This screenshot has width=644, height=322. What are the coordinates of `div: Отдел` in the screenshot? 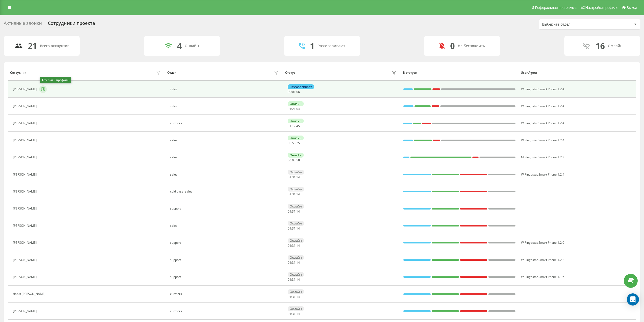 It's located at (172, 73).